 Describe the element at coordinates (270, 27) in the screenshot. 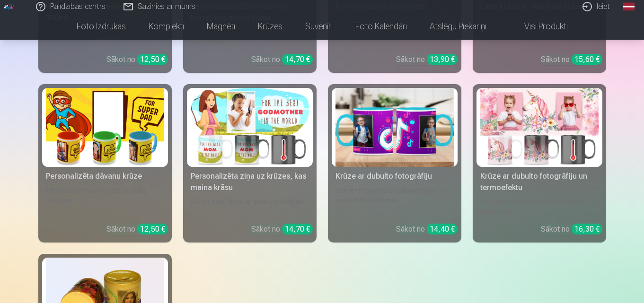

I see `a: Krūzes` at that location.